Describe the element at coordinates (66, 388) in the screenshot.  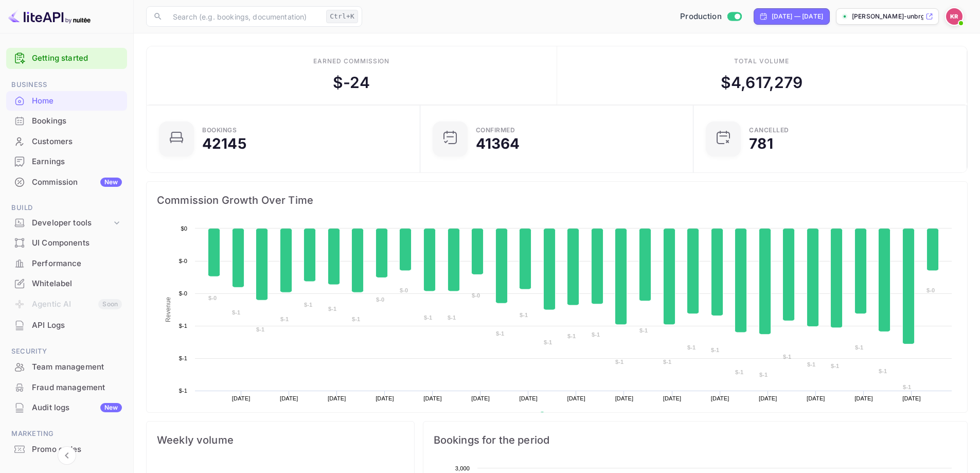
I see `a: Fraud management` at that location.